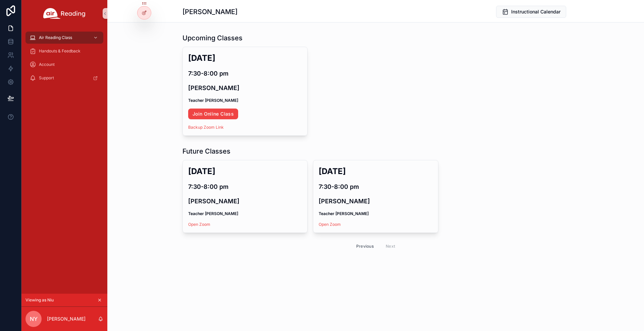  I want to click on a: Support, so click(64, 78).